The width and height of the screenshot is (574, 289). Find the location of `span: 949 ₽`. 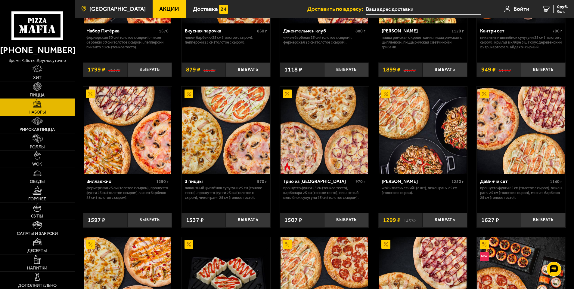

span: 949 ₽ is located at coordinates (488, 70).